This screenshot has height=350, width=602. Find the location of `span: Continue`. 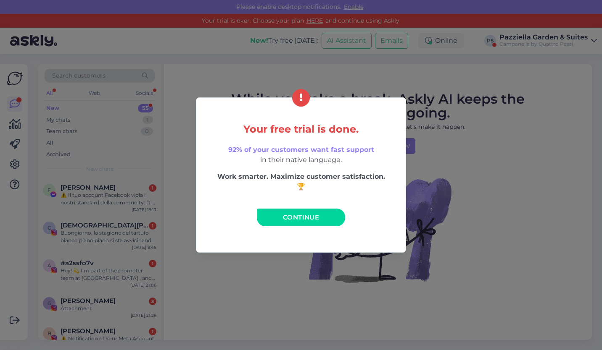

span: Continue is located at coordinates (301, 217).